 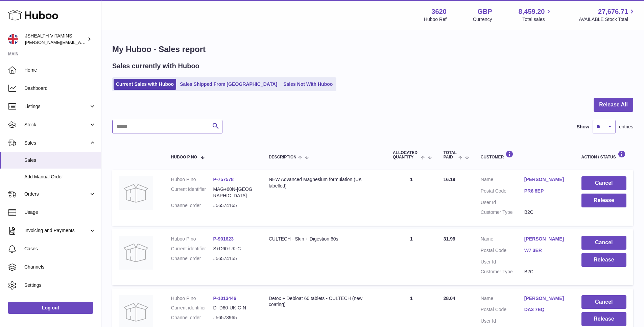 I want to click on strong: 3620, so click(x=439, y=11).